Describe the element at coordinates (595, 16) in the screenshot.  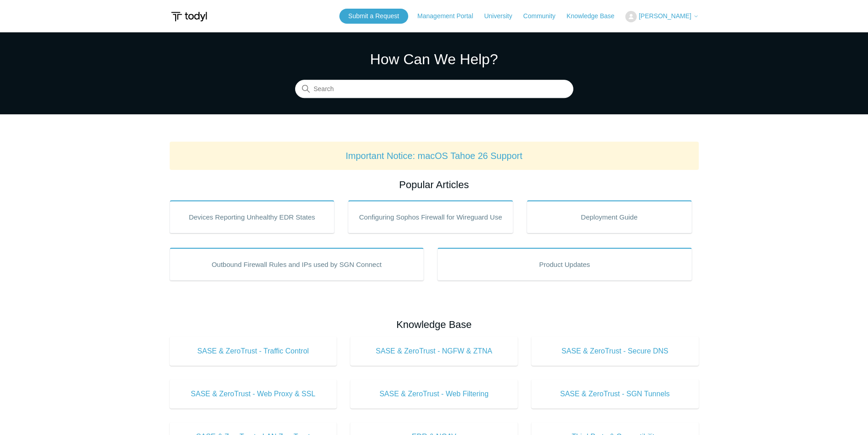
I see `a: Knowledge Base` at that location.